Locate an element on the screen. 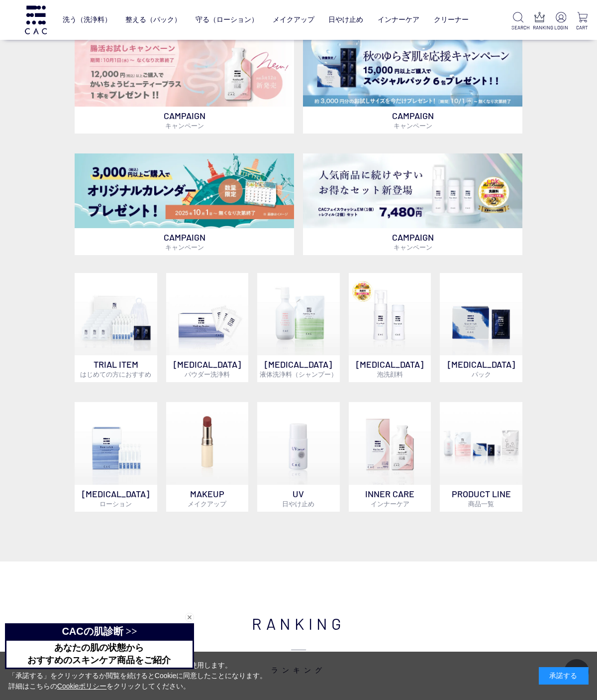 Image resolution: width=597 pixels, height=700 pixels. p: RANKING is located at coordinates (540, 27).